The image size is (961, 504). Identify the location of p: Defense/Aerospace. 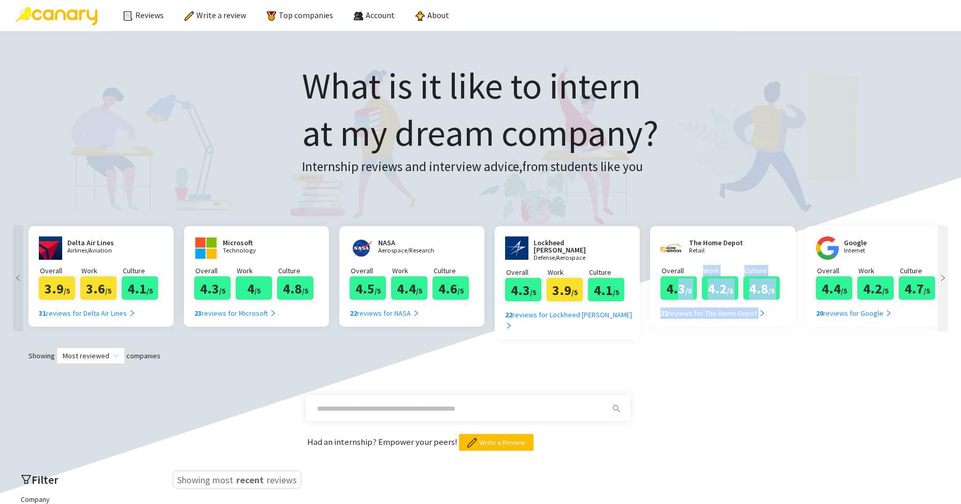
(573, 258).